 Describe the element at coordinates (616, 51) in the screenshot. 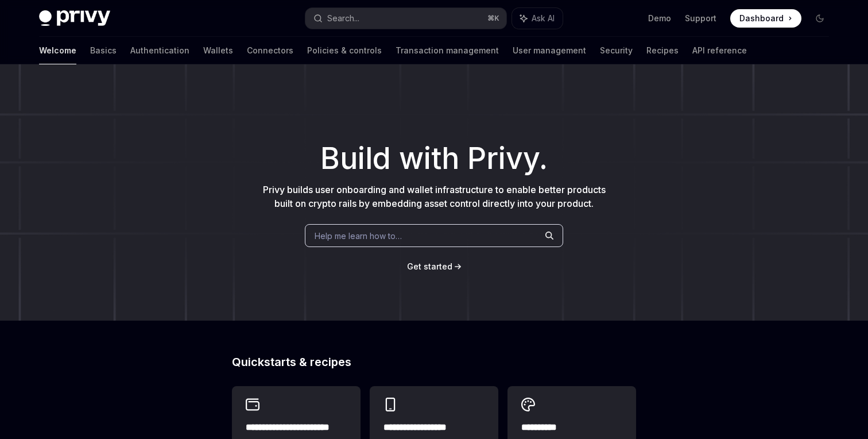

I see `a: Security` at that location.